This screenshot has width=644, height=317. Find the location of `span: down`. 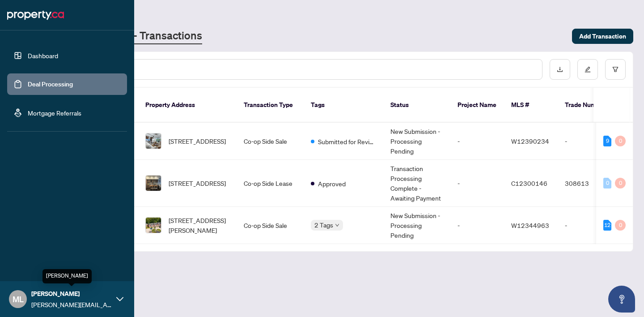

span: down is located at coordinates (337, 225).